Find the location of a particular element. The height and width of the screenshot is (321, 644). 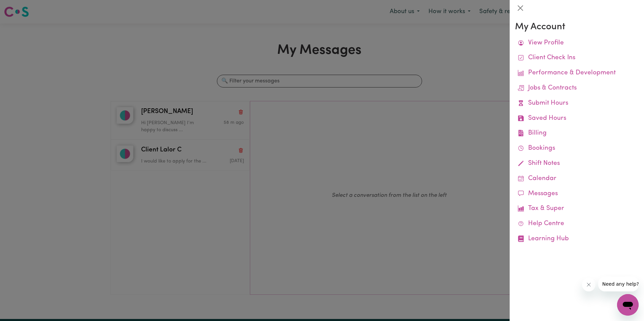

a: Submit Hours is located at coordinates (577, 103).